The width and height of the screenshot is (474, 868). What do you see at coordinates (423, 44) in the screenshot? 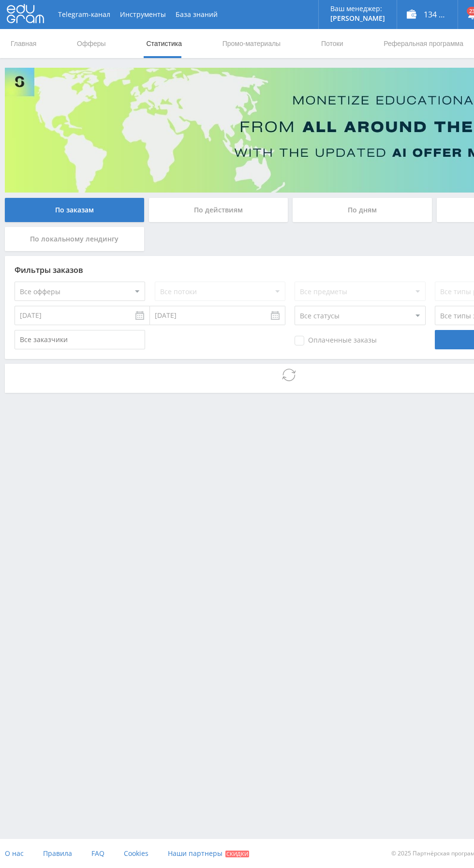
I see `a: Реферальная программа` at bounding box center [423, 44].